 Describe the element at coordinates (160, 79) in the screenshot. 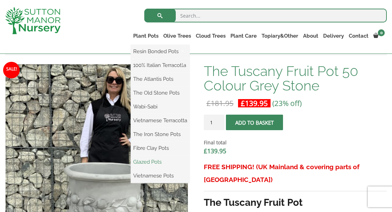

I see `a: The Atlantis Pots` at that location.